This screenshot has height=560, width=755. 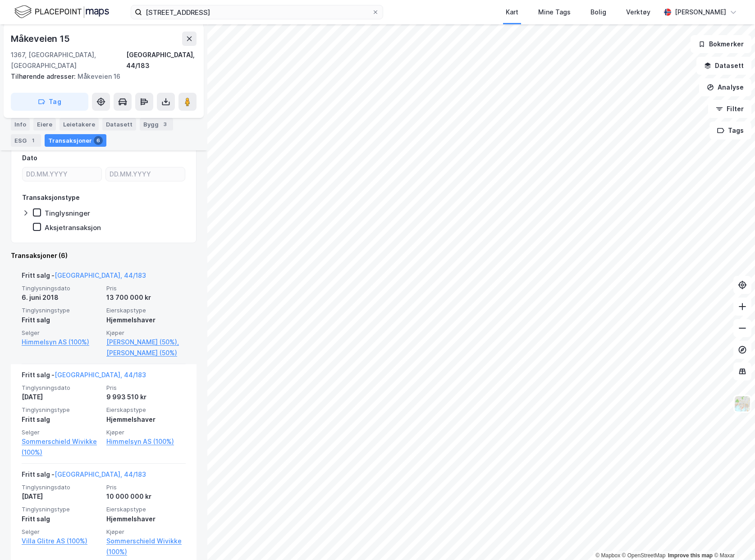 What do you see at coordinates (26, 141) in the screenshot?
I see `div: ESG` at bounding box center [26, 141].